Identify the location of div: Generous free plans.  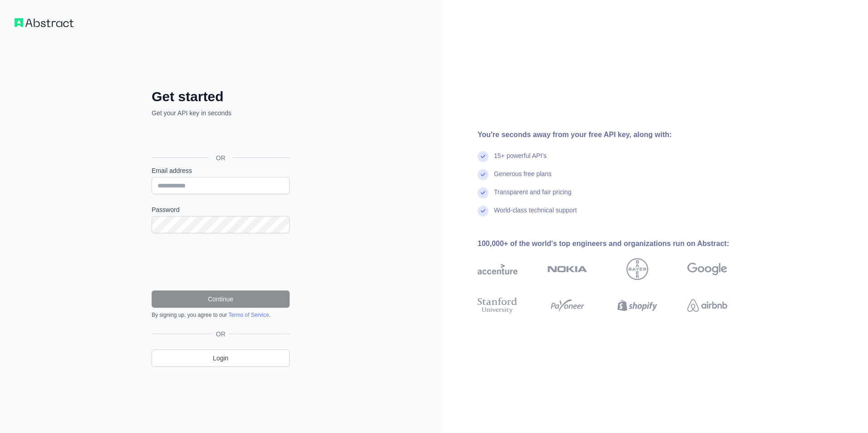
(523, 178).